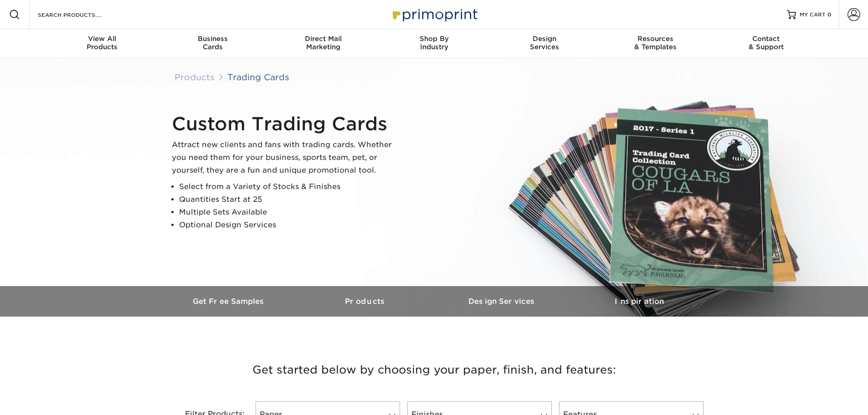 The width and height of the screenshot is (868, 415). Describe the element at coordinates (502, 301) in the screenshot. I see `h3: Design Services` at that location.